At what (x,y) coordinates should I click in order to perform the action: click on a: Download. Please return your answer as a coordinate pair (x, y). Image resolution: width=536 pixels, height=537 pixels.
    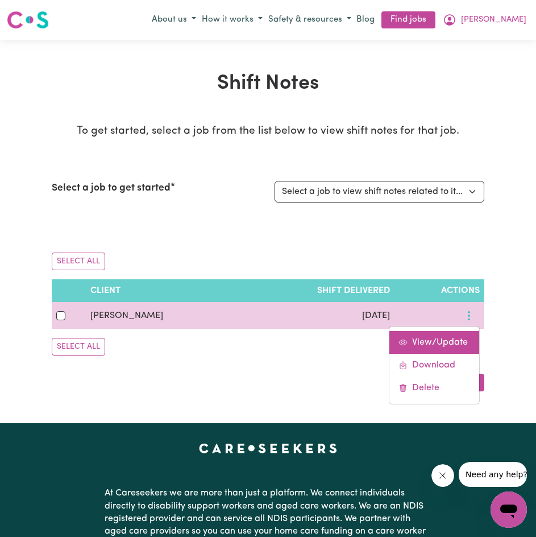
    Looking at the image, I should click on (435, 365).